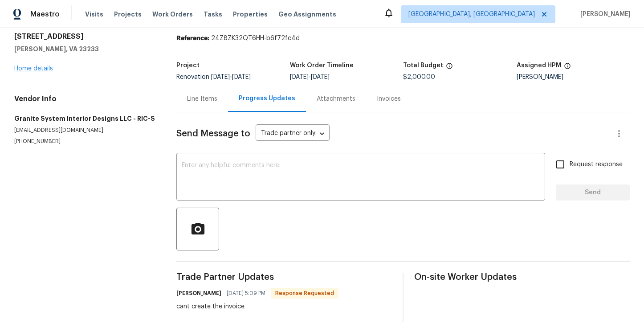  What do you see at coordinates (202, 99) in the screenshot?
I see `div: Line Items` at bounding box center [202, 99].